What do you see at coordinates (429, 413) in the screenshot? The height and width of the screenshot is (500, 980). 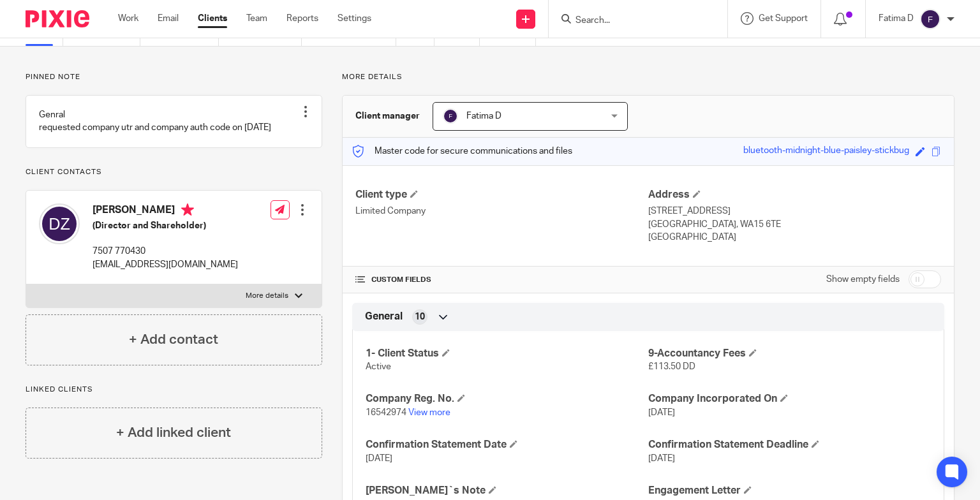 I see `a: View more` at bounding box center [429, 413].